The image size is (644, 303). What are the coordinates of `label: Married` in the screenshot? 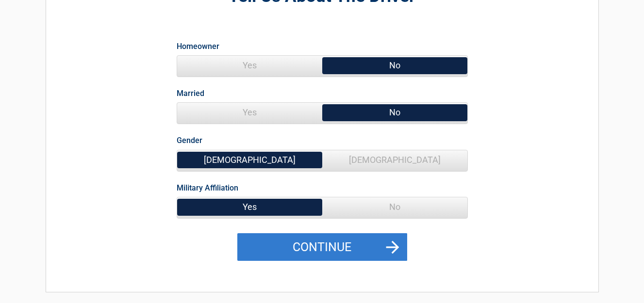 It's located at (190, 93).